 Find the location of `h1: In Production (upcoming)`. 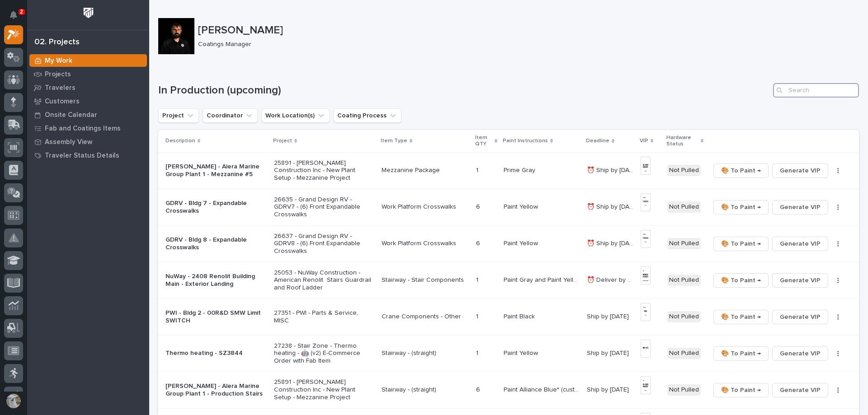

h1: In Production (upcoming) is located at coordinates (464, 90).